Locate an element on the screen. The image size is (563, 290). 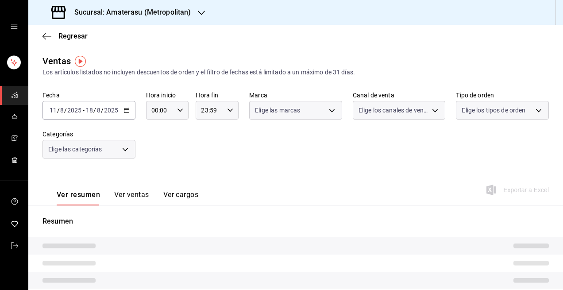
div: navigation tabs is located at coordinates (127, 198).